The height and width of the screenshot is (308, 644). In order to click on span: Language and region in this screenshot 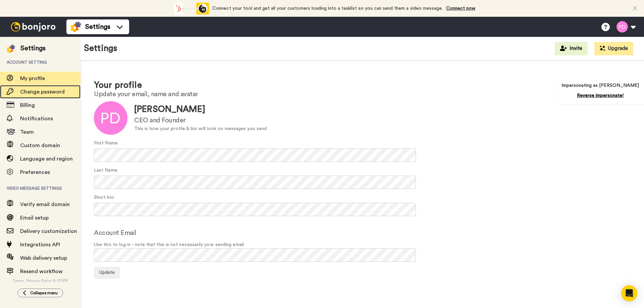, I will do `click(46, 159)`.